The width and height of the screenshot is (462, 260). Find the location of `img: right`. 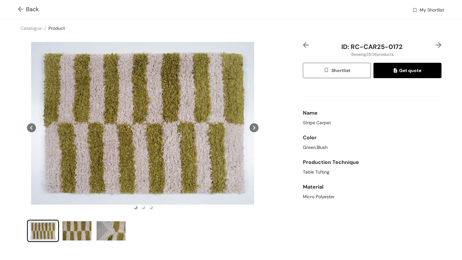

img: right is located at coordinates (438, 45).